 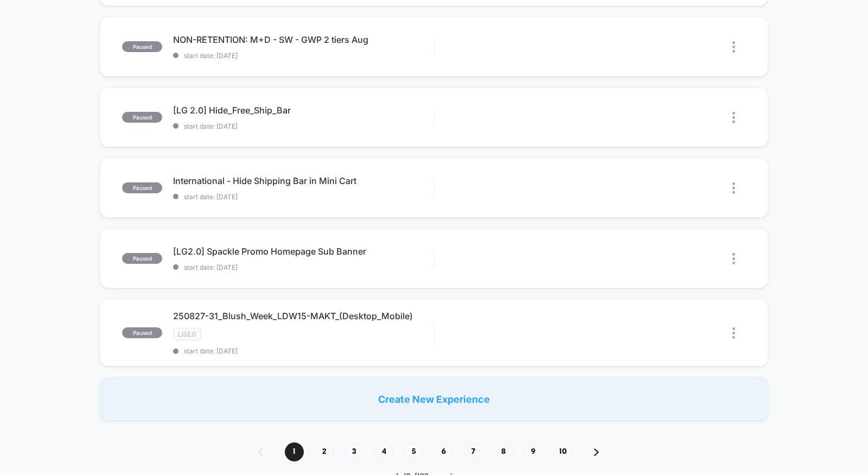 What do you see at coordinates (443, 452) in the screenshot?
I see `span: 6` at bounding box center [443, 452].